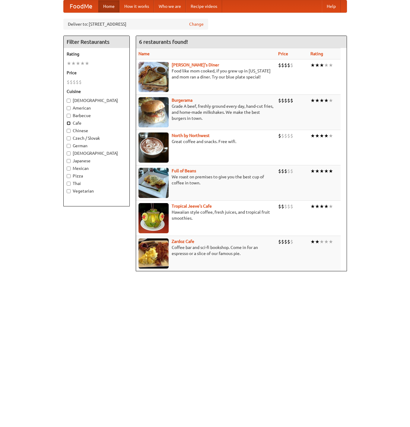 The width and height of the screenshot is (410, 427). I want to click on input: Vegetarian, so click(69, 191).